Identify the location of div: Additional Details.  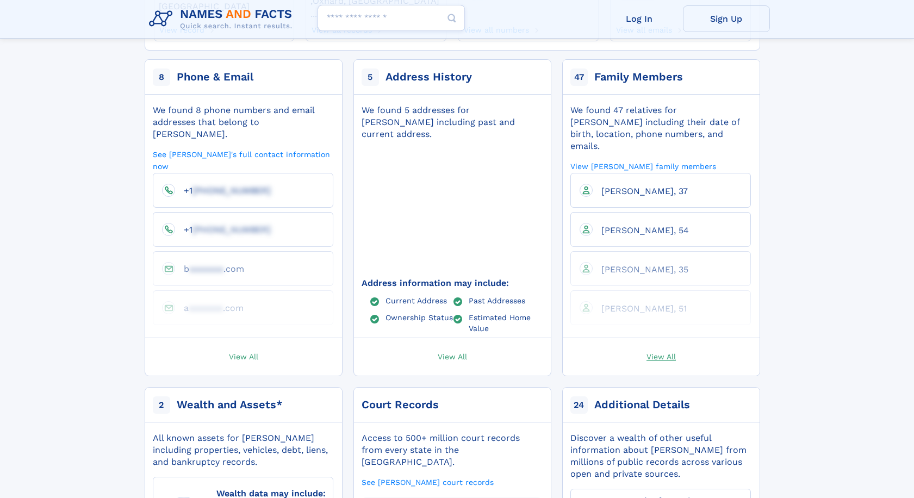
(642, 405).